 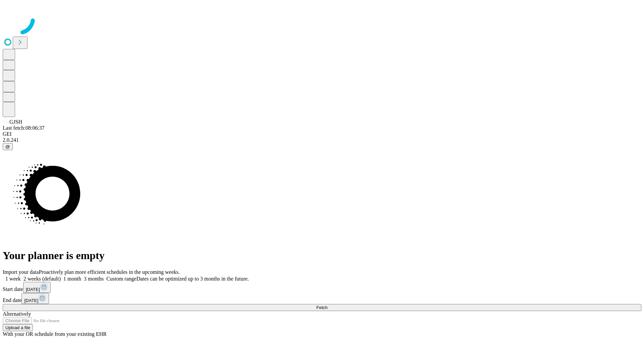 I want to click on button: Upload a file, so click(x=18, y=327).